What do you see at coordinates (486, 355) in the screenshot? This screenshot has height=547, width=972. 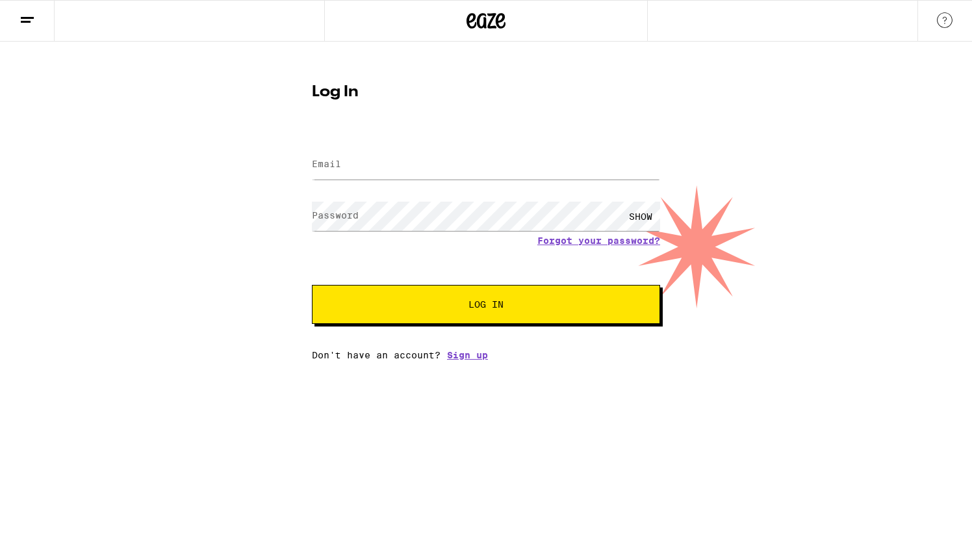 I see `div: Don't have an account?` at bounding box center [486, 355].